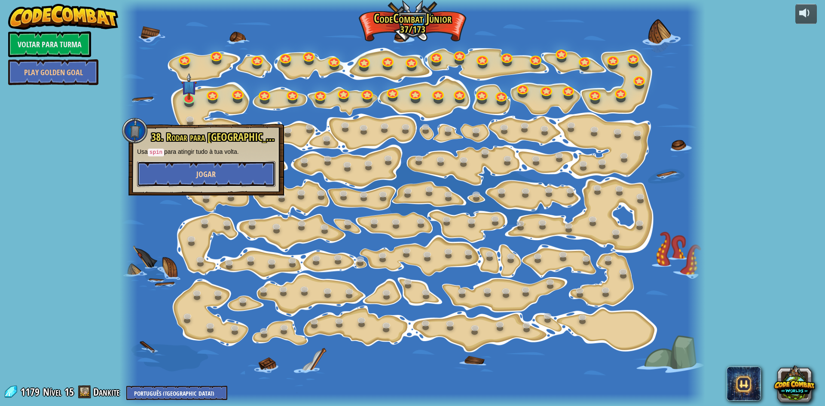 The image size is (825, 406). Describe the element at coordinates (189, 86) in the screenshot. I see `img: level-banner-unstarted-subscriber.png` at that location.